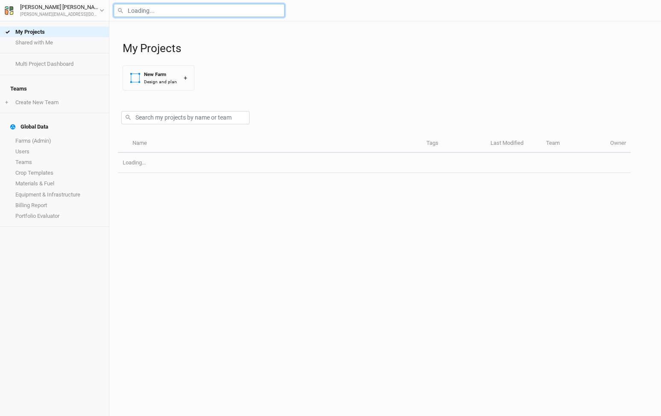  What do you see at coordinates (387, 48) in the screenshot?
I see `h1: My Projects` at bounding box center [387, 48].